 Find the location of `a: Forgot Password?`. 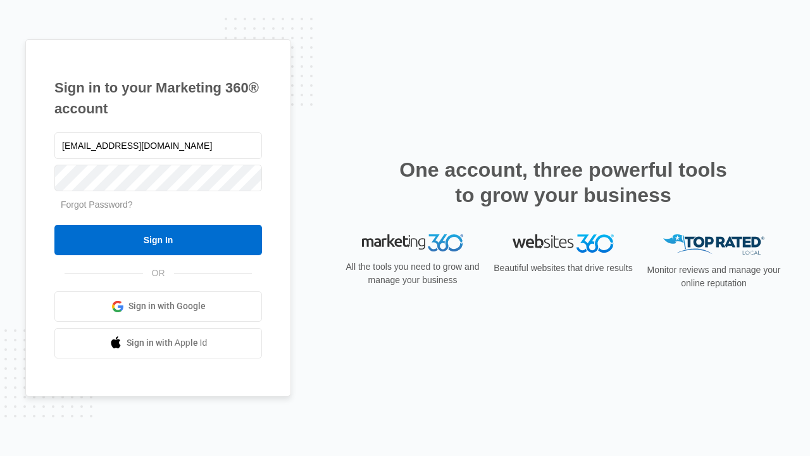

a: Forgot Password? is located at coordinates (97, 204).